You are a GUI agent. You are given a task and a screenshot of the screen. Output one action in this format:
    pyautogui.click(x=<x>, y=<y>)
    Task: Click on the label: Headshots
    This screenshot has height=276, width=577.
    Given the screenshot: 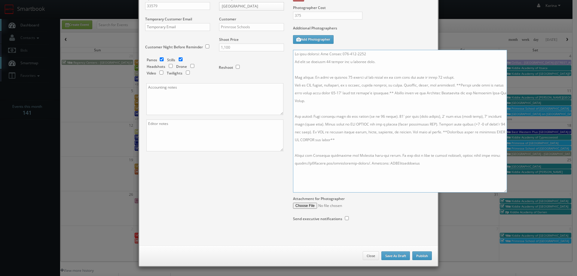 What is the action you would take?
    pyautogui.click(x=156, y=66)
    